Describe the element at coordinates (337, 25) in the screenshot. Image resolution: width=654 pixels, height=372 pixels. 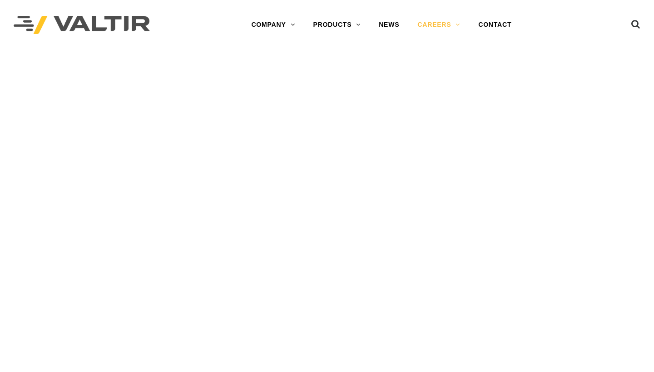
I see `a: PRODUCTS` at that location.